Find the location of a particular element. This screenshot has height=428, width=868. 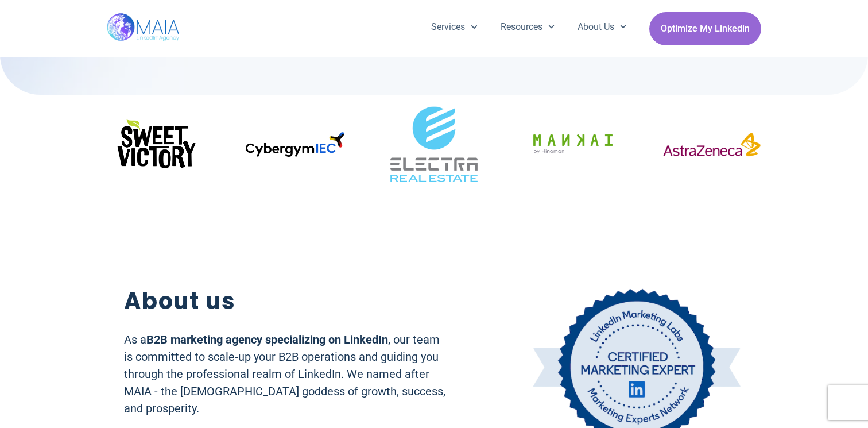

div: 19 / 19 is located at coordinates (712, 146).